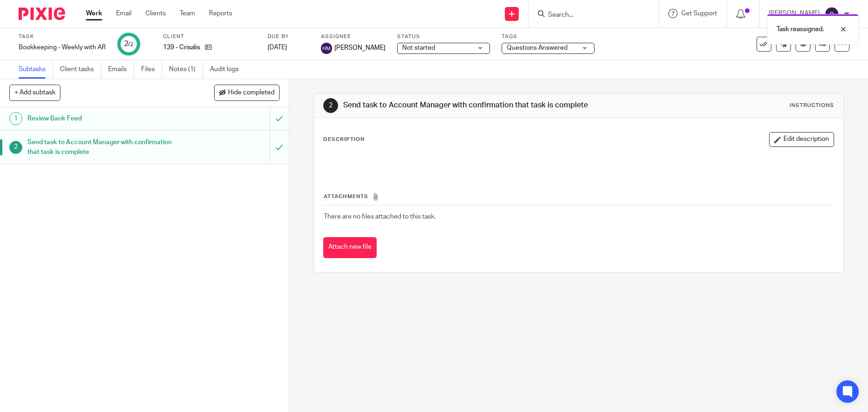  I want to click on button: Edit description, so click(802, 140).